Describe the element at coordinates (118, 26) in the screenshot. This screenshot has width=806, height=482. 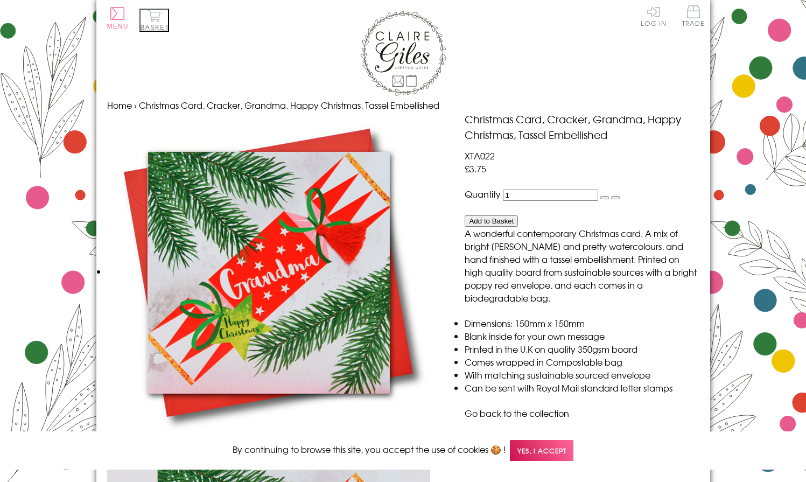
I see `span: Menu` at that location.